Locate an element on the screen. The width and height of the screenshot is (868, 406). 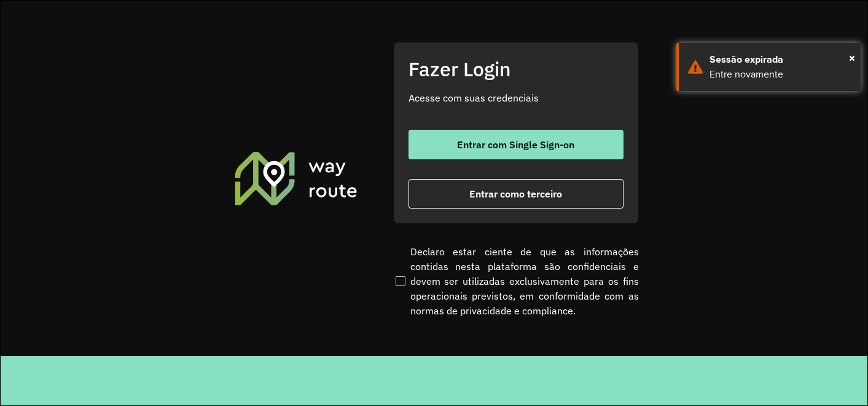
h2: Fazer Login is located at coordinates (516, 69).